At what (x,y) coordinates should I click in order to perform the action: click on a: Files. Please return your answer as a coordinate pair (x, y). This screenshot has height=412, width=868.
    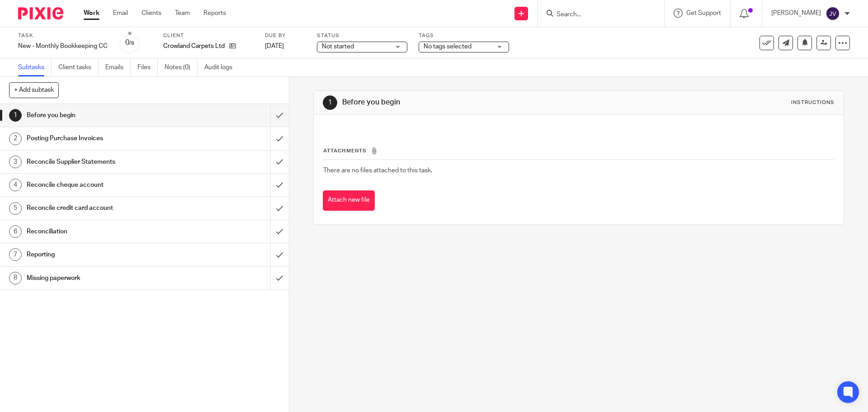
    Looking at the image, I should click on (148, 67).